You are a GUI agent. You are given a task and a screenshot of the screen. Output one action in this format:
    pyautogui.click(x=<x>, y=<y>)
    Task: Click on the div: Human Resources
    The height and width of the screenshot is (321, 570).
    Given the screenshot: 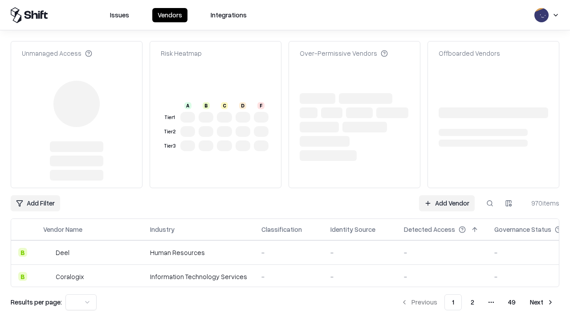 What is the action you would take?
    pyautogui.click(x=199, y=252)
    